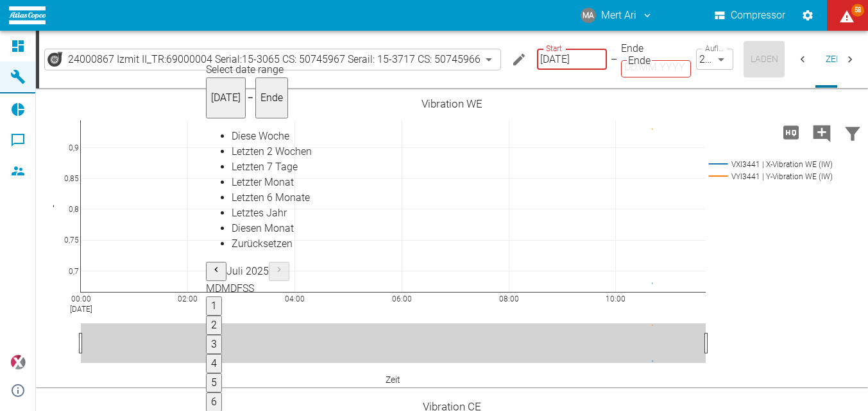 This screenshot has height=411, width=868. Describe the element at coordinates (262, 182) in the screenshot. I see `span: Letzter Monat` at that location.